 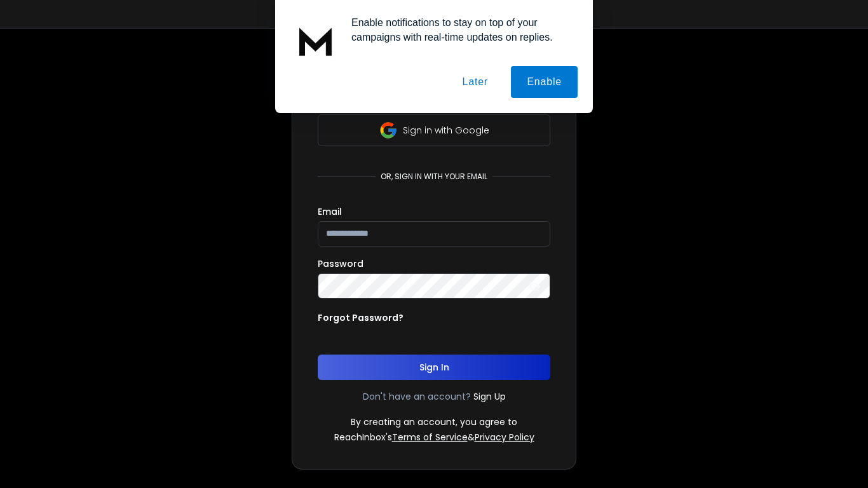 I want to click on button: Sign In, so click(x=434, y=367).